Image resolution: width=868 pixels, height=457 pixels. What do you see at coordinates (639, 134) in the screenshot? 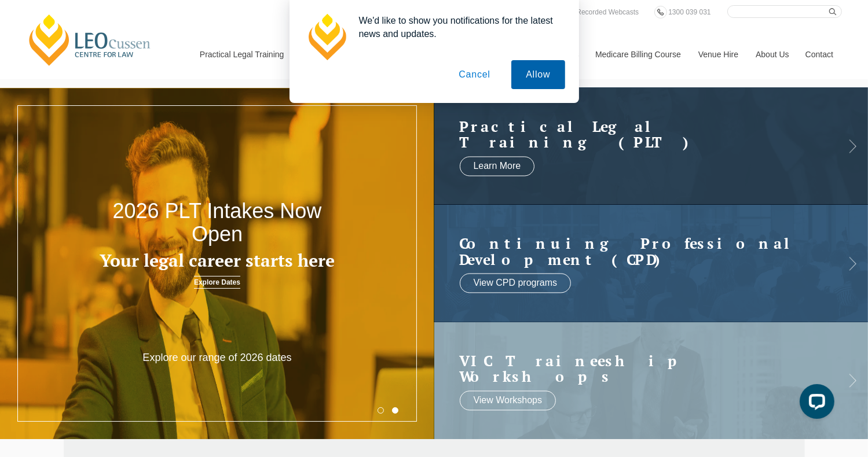
I see `h2: Practical Legal Training (PLT)` at bounding box center [639, 134].